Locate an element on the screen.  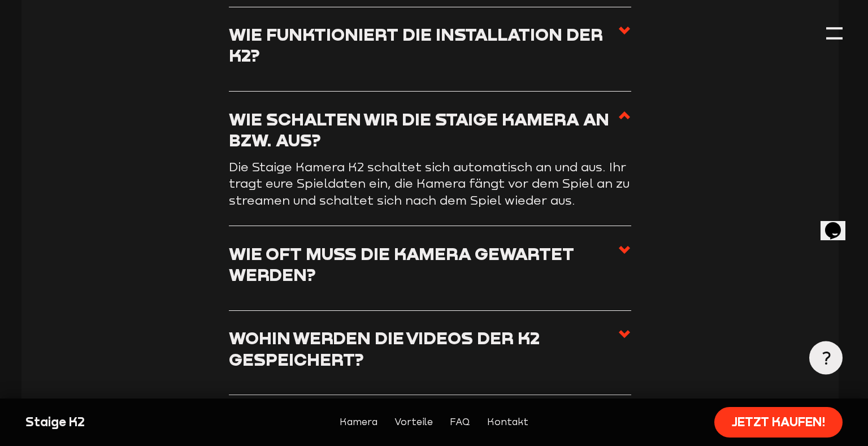
a: Vorteile is located at coordinates (414, 422).